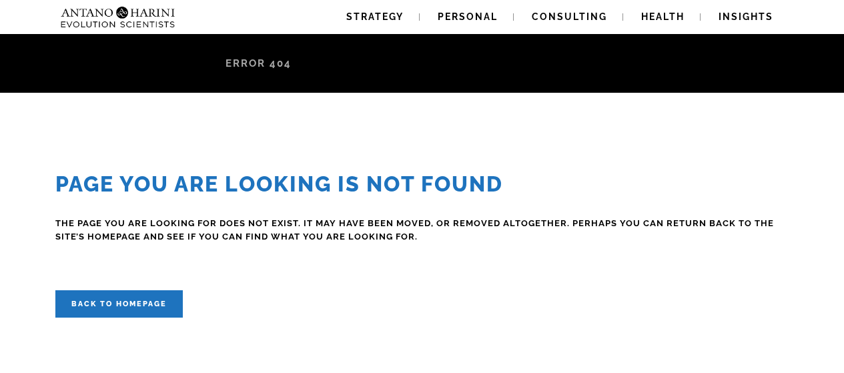 The height and width of the screenshot is (373, 844). What do you see at coordinates (569, 17) in the screenshot?
I see `span: Consulting` at bounding box center [569, 17].